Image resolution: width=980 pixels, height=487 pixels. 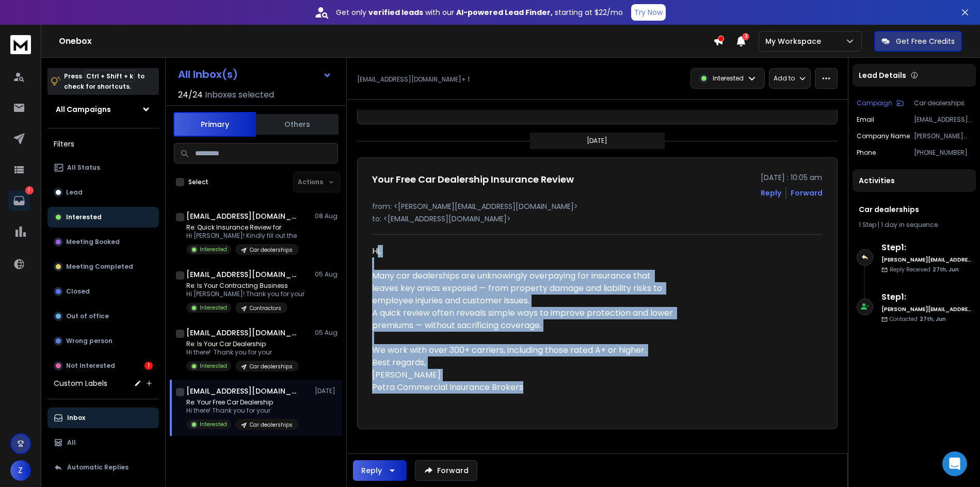 What do you see at coordinates (92, 242) in the screenshot?
I see `p: Meeting Booked` at bounding box center [92, 242].